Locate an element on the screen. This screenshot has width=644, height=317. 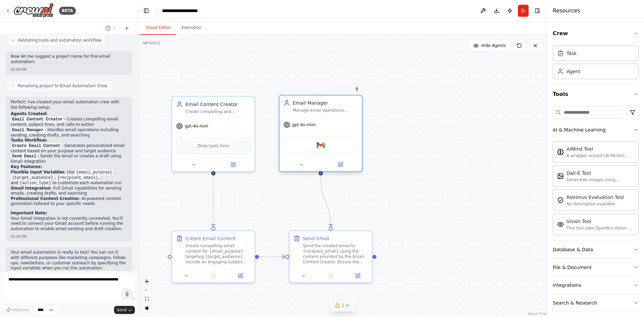
button: 1 is located at coordinates (342, 305).